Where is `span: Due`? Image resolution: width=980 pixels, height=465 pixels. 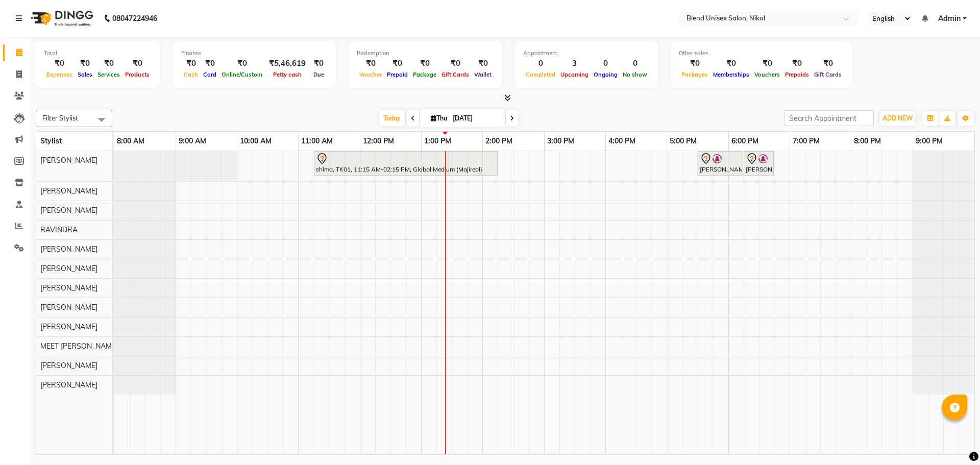 span: Due is located at coordinates (318, 74).